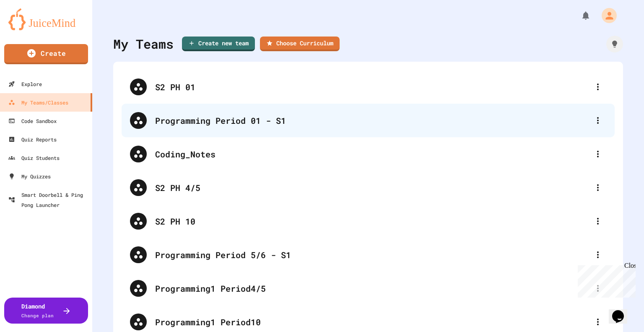 This screenshot has height=332, width=644. What do you see at coordinates (32, 140) in the screenshot?
I see `div: Quiz Reports` at bounding box center [32, 140].